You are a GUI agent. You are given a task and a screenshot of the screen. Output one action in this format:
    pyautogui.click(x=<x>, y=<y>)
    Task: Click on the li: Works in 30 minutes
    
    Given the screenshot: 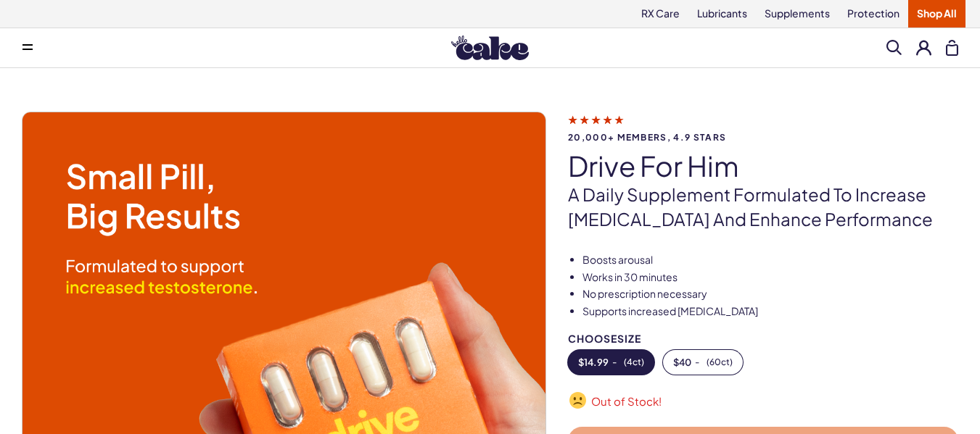 What is the action you would take?
    pyautogui.click(x=770, y=278)
    